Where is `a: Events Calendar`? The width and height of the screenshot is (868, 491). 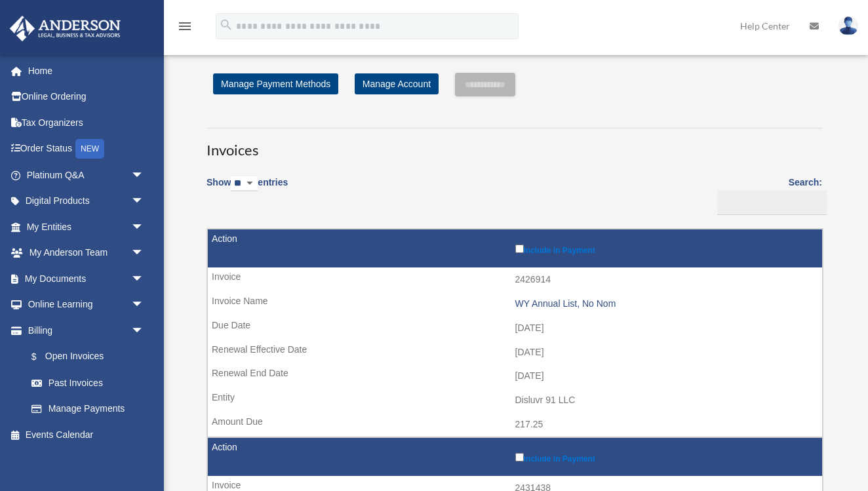 a: Events Calendar is located at coordinates (86, 435).